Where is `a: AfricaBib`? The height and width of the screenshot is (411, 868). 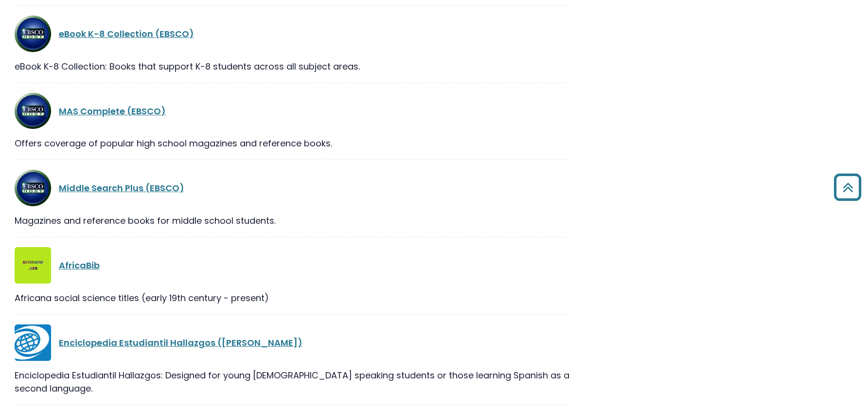
a: AfricaBib is located at coordinates (79, 265).